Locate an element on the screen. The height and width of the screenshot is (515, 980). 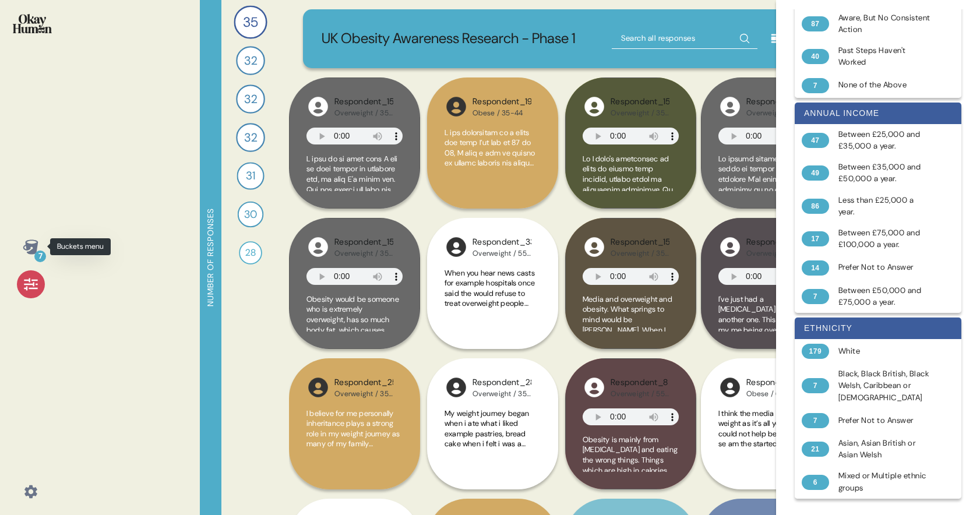
div: Past Steps Haven't Worked is located at coordinates (884, 57).